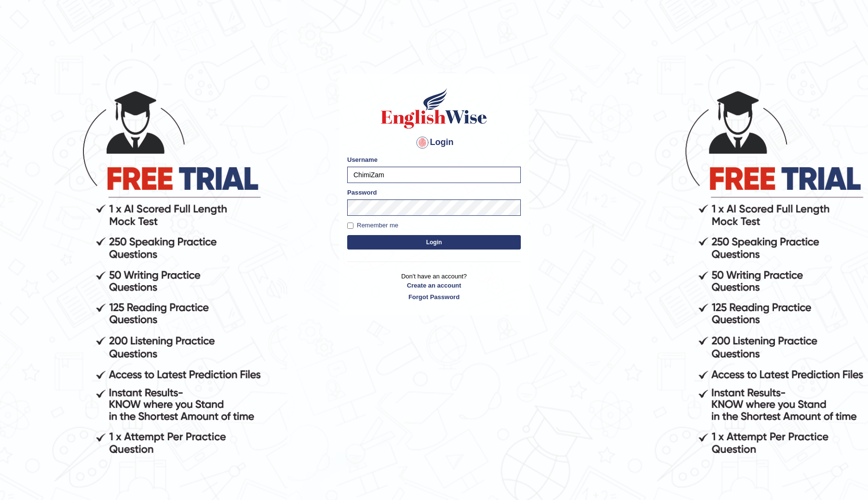  I want to click on a: Create an account, so click(434, 285).